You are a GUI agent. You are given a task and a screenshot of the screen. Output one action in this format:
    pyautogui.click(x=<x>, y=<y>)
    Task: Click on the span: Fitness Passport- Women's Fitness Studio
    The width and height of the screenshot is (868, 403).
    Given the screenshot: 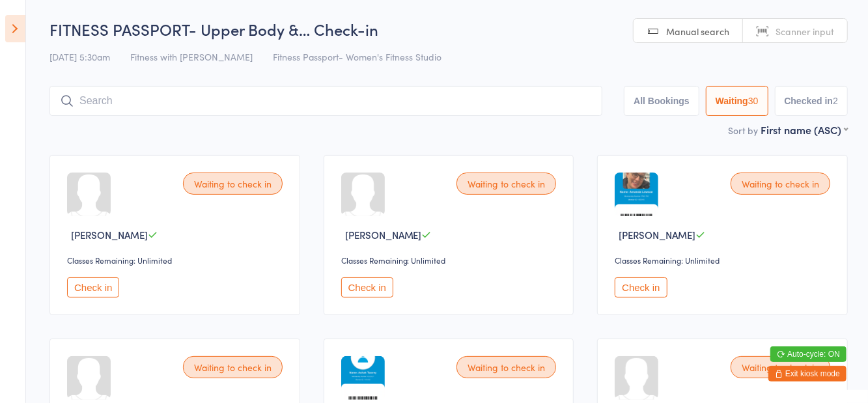 What is the action you would take?
    pyautogui.click(x=357, y=57)
    